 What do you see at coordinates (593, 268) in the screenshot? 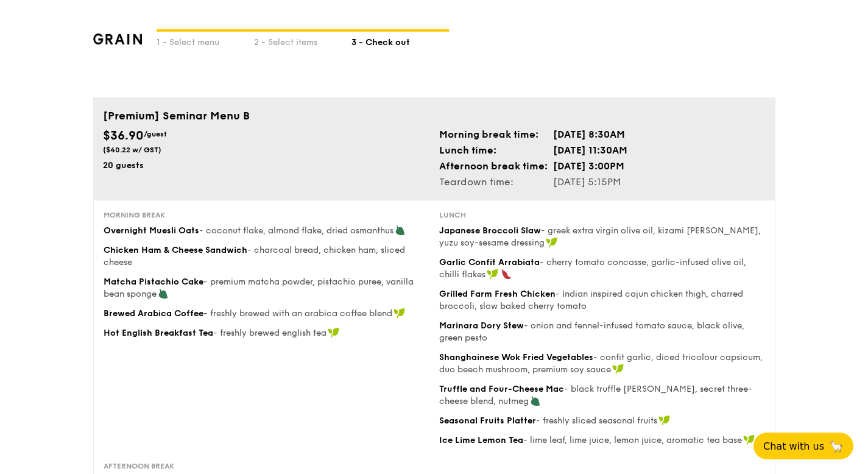
I see `span: - cherry tomato concasse, garlic-infused olive oil, chilli flakes` at bounding box center [593, 268].